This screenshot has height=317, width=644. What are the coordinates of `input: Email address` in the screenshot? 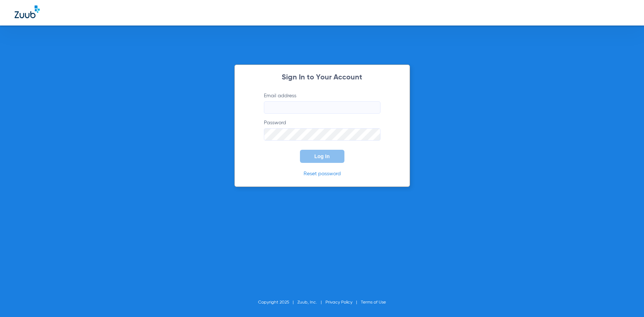 It's located at (322, 108).